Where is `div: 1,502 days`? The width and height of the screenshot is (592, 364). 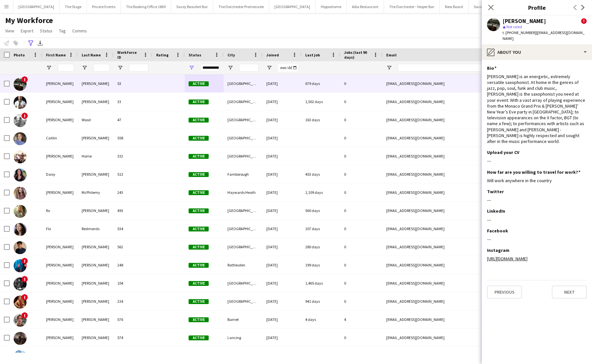 div: 1,502 days is located at coordinates (321, 101).